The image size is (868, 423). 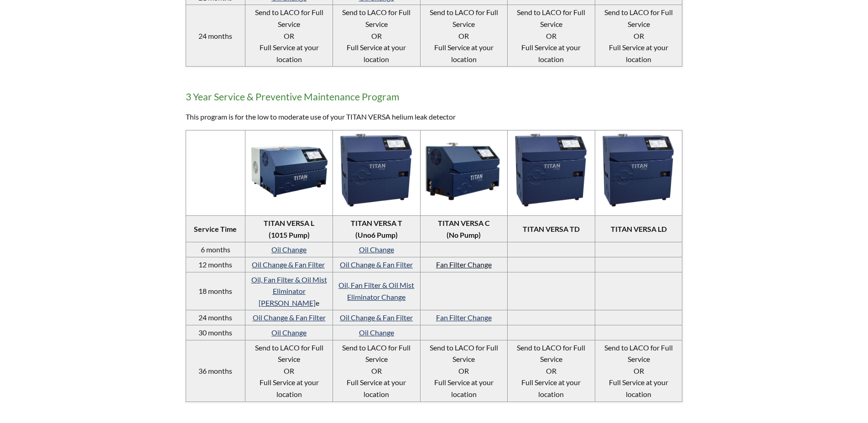 I want to click on td: 6 months, so click(x=216, y=250).